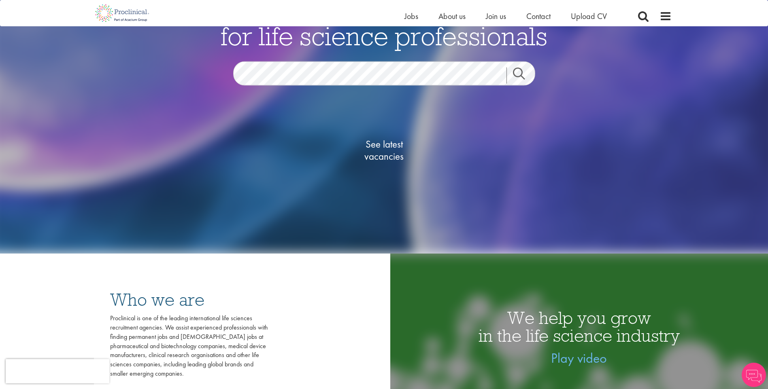 This screenshot has width=768, height=389. I want to click on div: Proclinical is one of the leading international life sciences recruitment agencies. We assist exp..., so click(189, 347).